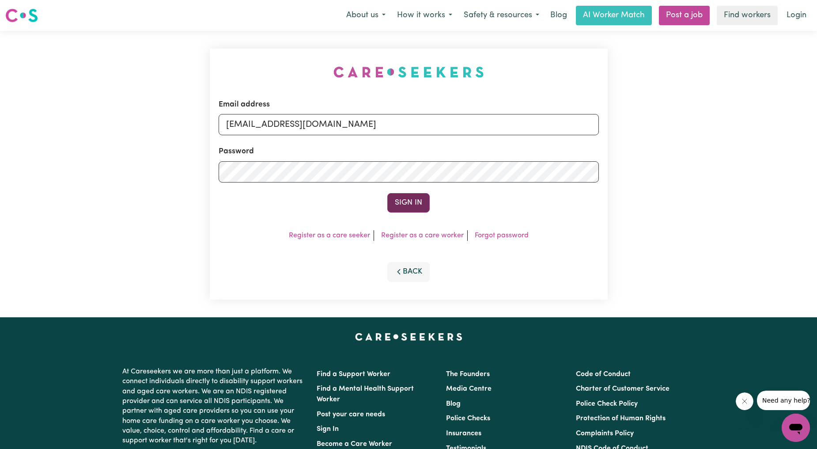 This screenshot has height=449, width=817. What do you see at coordinates (469, 389) in the screenshot?
I see `a: Media Centre` at bounding box center [469, 389].